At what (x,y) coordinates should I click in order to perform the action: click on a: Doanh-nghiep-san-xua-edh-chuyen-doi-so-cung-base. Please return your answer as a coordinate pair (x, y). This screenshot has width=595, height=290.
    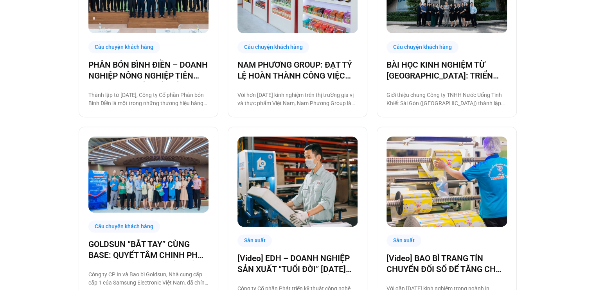
    Looking at the image, I should click on (297, 181).